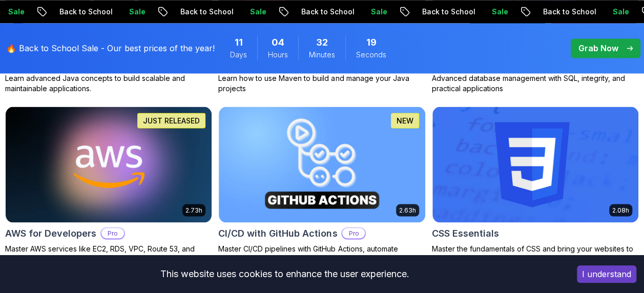  Describe the element at coordinates (536, 184) in the screenshot. I see `a: CSS Essentials card2.08hCSS EssentialsMaster the fundamentals of CSS and bring your websites to l...` at that location.